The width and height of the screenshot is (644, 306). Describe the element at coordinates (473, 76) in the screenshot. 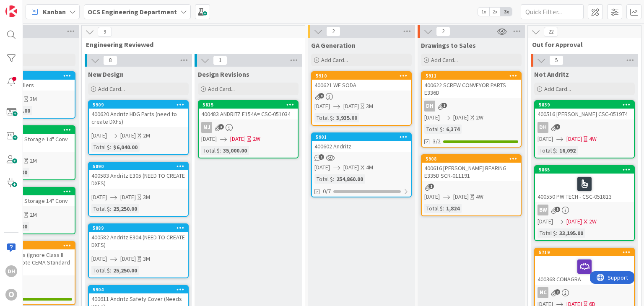

I see `div: 5911` at that location.